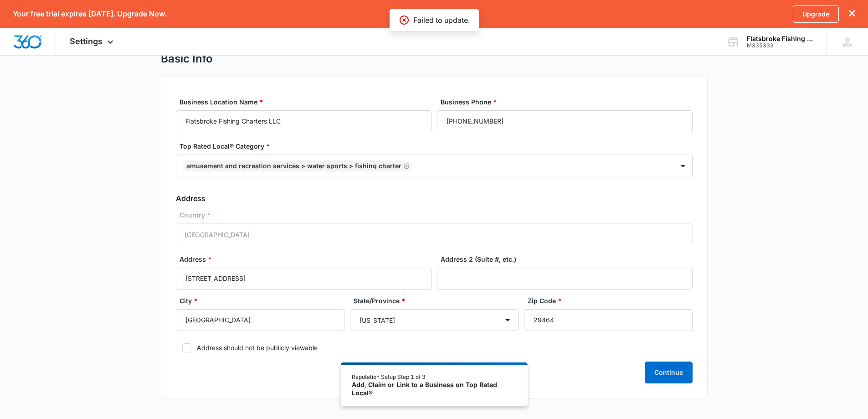 This screenshot has height=419, width=868. What do you see at coordinates (438, 215) in the screenshot?
I see `label: Country` at bounding box center [438, 215].